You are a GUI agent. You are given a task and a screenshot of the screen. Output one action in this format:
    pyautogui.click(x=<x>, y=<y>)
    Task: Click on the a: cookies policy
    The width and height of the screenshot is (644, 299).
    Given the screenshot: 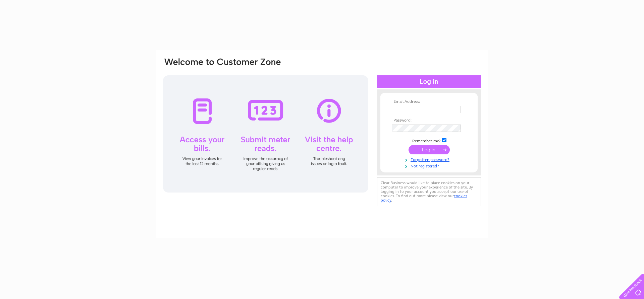 What is the action you would take?
    pyautogui.click(x=424, y=198)
    